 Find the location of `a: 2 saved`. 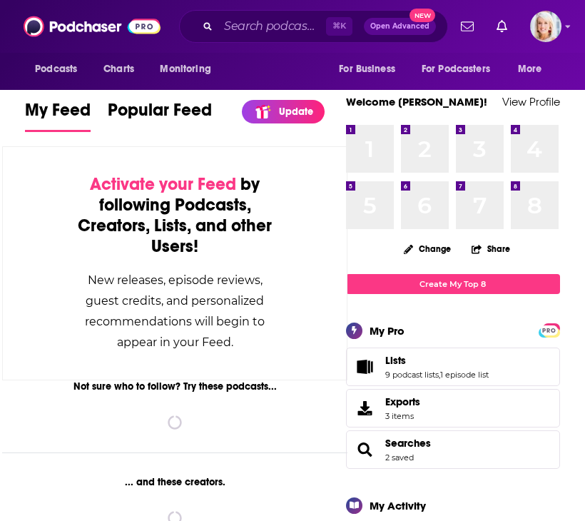

a: 2 saved is located at coordinates (400, 458).